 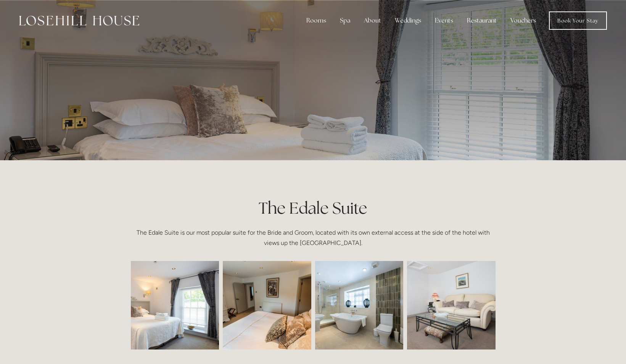 I want to click on img: losehill-22.jpg, so click(x=157, y=305).